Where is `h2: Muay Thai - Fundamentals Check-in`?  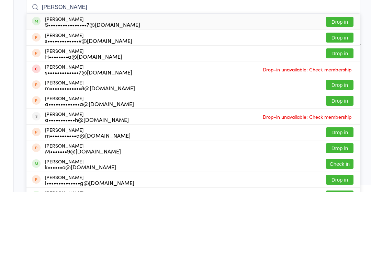
h2: Muay Thai - Fundamentals Check-in is located at coordinates (193, 15).